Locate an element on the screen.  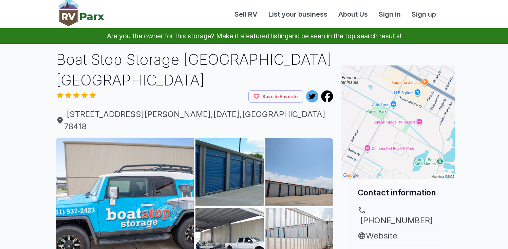
h2: Contact information is located at coordinates (398, 192).